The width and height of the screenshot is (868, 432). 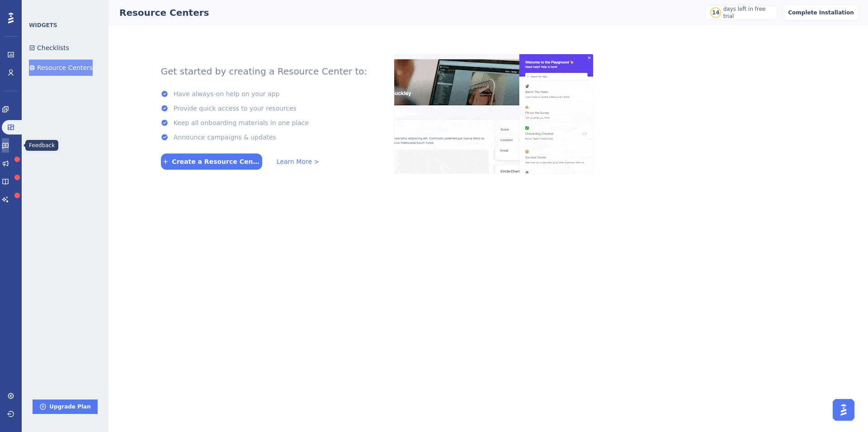 I want to click on div: Keep all onboarding materials in one place, so click(x=241, y=123).